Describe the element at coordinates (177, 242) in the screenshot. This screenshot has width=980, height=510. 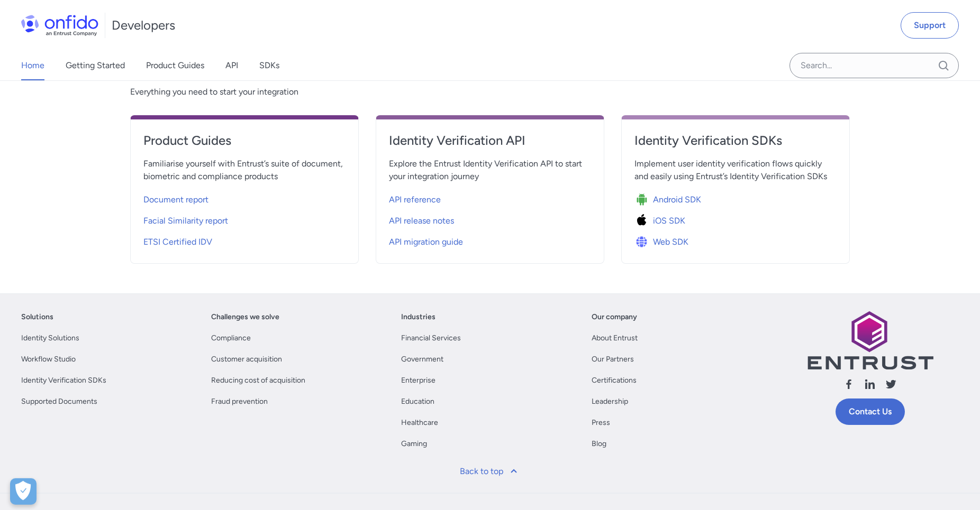
I see `span: ETSI Certified IDV` at that location.